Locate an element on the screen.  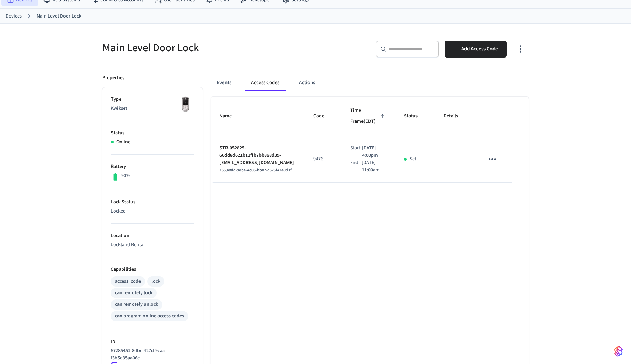
div: ant example is located at coordinates (370, 82).